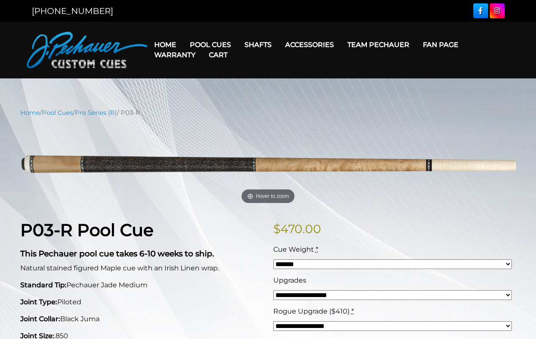 Image resolution: width=536 pixels, height=339 pixels. I want to click on p: Piloted, so click(142, 302).